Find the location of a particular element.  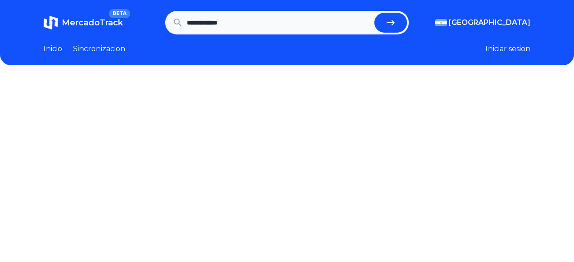

span: BETA is located at coordinates (119, 14).